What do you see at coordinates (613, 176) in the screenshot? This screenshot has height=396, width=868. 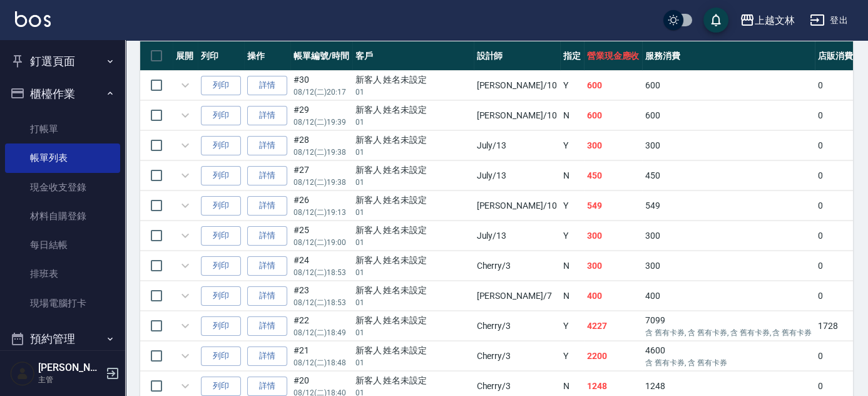 I see `td: 450` at bounding box center [613, 176].